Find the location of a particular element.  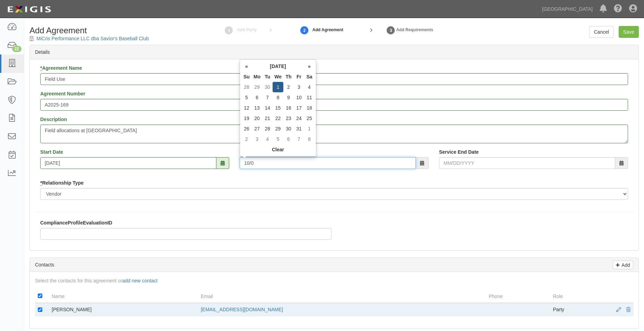

th: Su is located at coordinates (247, 77).